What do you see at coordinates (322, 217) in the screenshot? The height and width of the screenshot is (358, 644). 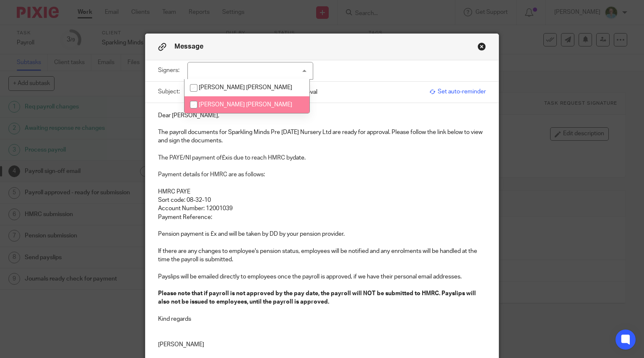 I see `p: Payment Reference:` at bounding box center [322, 217].